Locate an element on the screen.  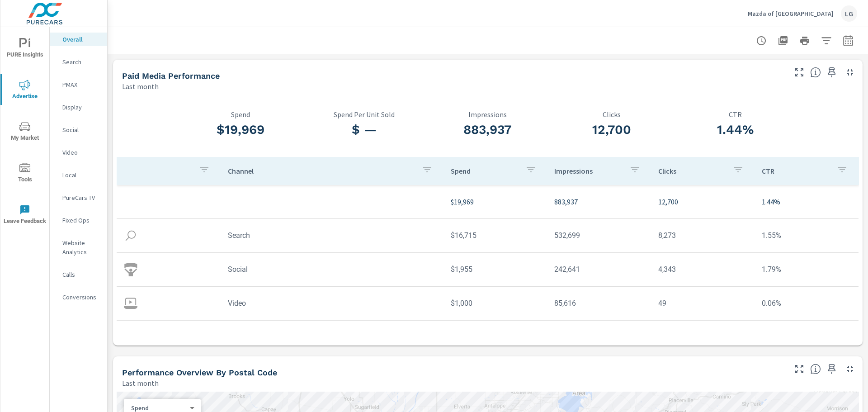
div: Conversions is located at coordinates (78, 297).